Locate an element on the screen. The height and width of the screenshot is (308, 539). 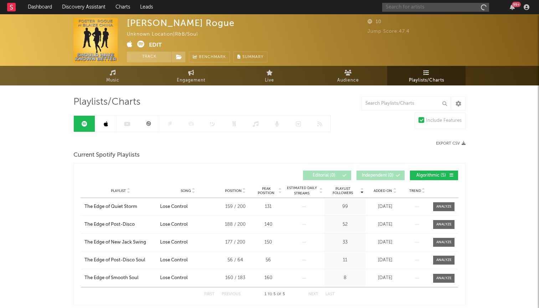
div: 177 / 200 is located at coordinates (235, 243).